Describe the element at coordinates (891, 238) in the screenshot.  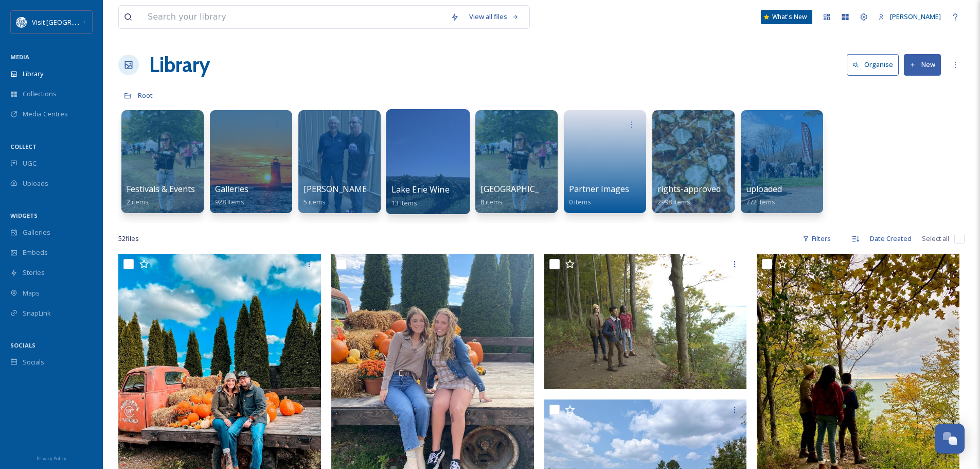
I see `div: Date Created` at that location.